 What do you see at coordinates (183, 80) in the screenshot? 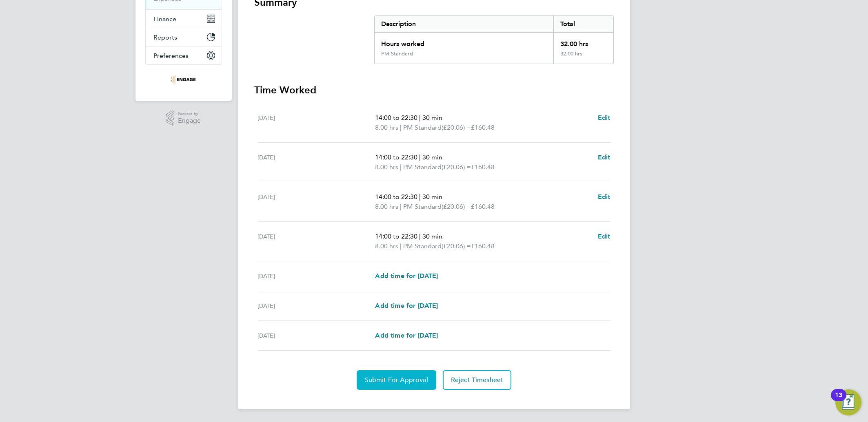
I see `img: frontlinerecruitment-logo-retina.png` at bounding box center [183, 80].